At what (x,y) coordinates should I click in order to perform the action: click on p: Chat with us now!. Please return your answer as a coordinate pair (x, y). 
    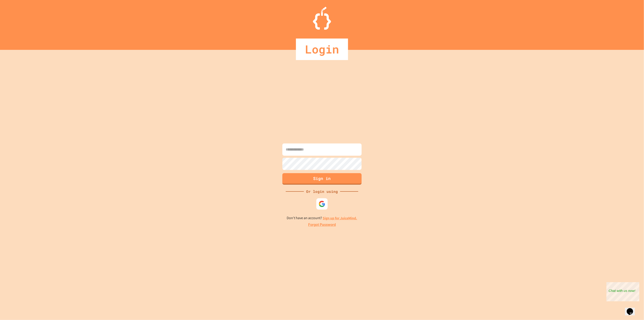
    Looking at the image, I should click on (16, 8).